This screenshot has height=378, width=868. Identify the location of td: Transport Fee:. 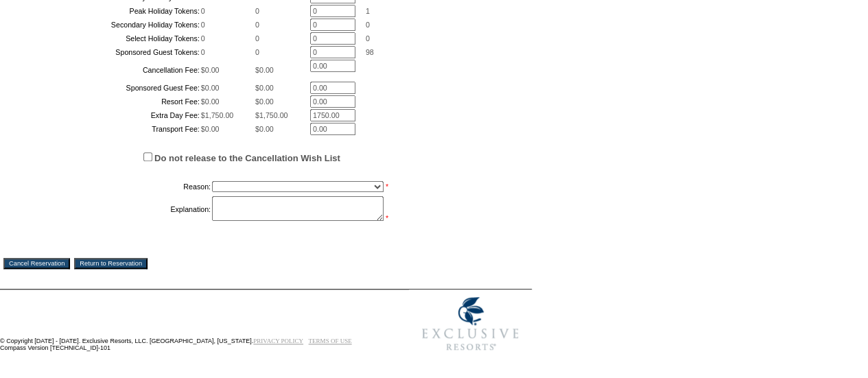
(119, 129).